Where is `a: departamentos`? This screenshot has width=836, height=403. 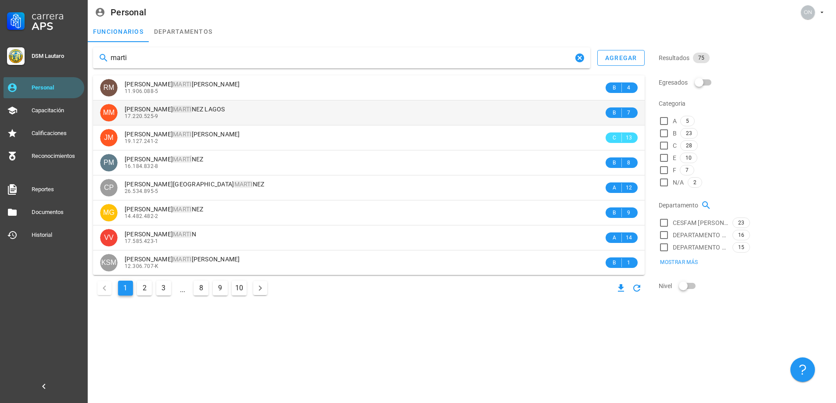
a: departamentos is located at coordinates (183, 32).